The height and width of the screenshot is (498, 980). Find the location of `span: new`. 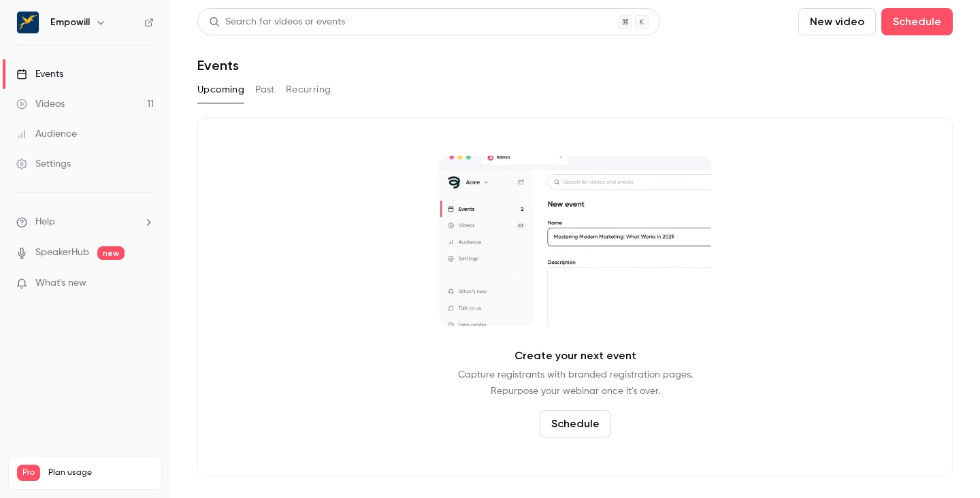

span: new is located at coordinates (111, 253).